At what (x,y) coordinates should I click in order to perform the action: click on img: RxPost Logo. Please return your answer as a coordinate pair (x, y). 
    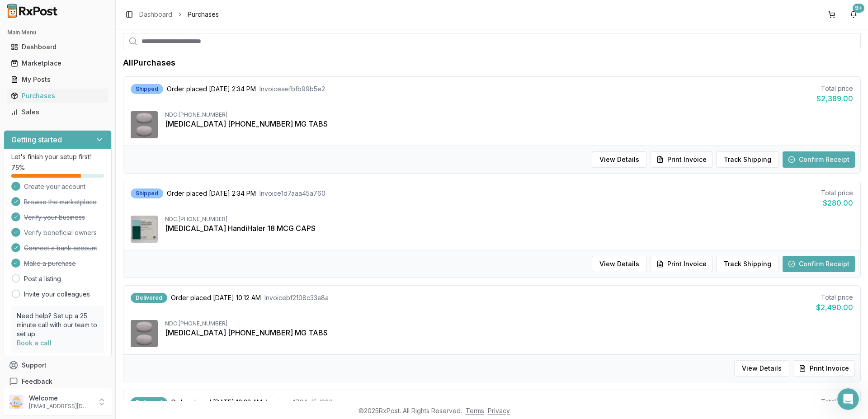
    Looking at the image, I should click on (32, 10).